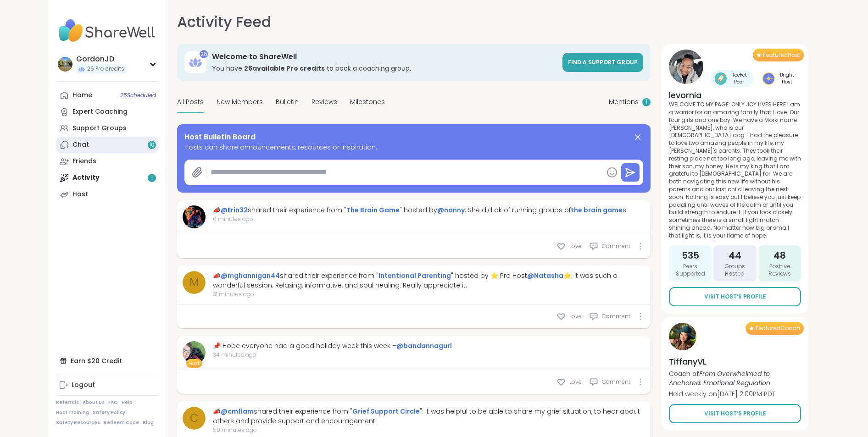 The width and height of the screenshot is (868, 437). Describe the element at coordinates (220, 137) in the screenshot. I see `span: Host Bulletin Board` at that location.